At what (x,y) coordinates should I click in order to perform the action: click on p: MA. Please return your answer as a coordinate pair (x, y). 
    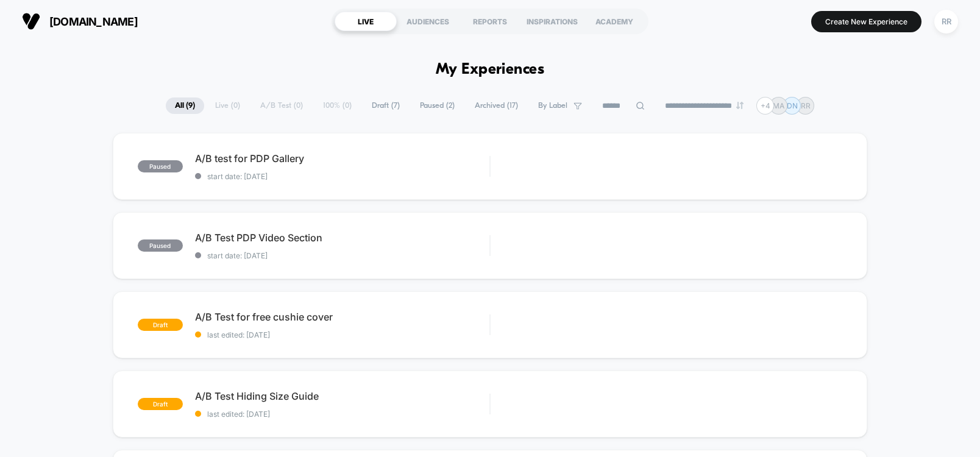
    Looking at the image, I should click on (778, 105).